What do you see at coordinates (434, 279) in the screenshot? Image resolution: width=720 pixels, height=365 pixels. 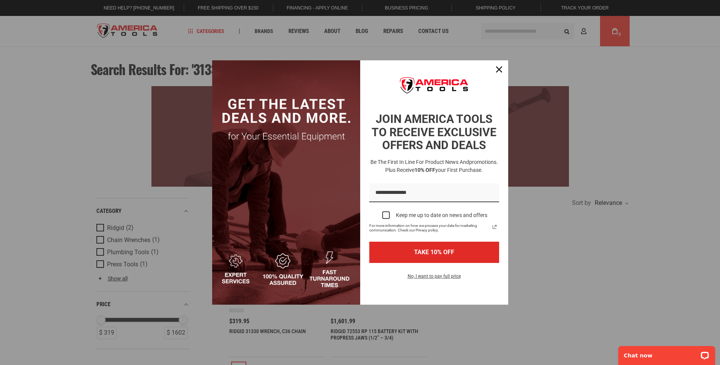 I see `button: No, I want to pay full price` at bounding box center [434, 279].